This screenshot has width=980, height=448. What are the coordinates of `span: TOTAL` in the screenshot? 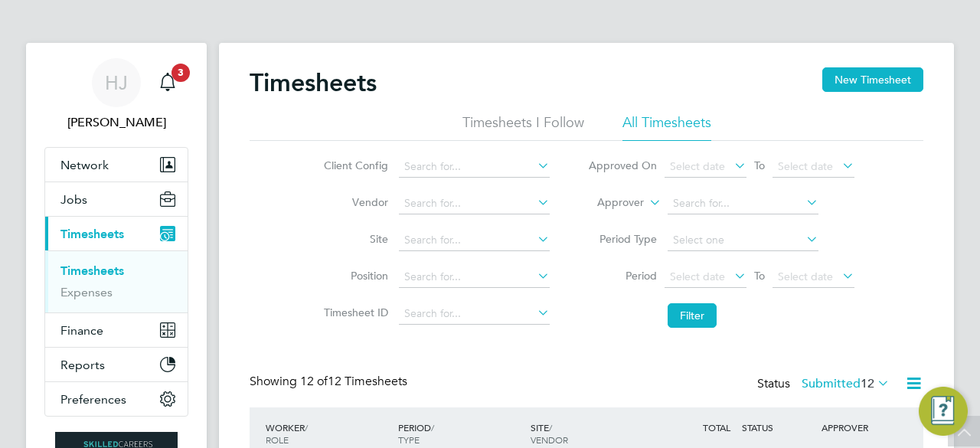 It's located at (716, 428).